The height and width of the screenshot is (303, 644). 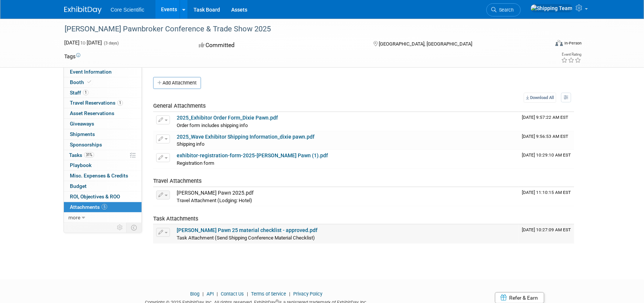 What do you see at coordinates (89, 82) in the screenshot?
I see `i: Booth reservation complete` at bounding box center [89, 82].